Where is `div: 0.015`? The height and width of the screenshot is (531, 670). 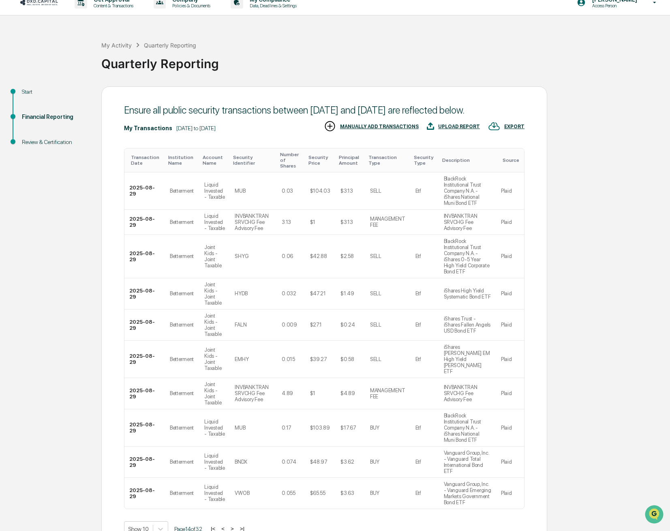 div: 0.015 is located at coordinates (288, 359).